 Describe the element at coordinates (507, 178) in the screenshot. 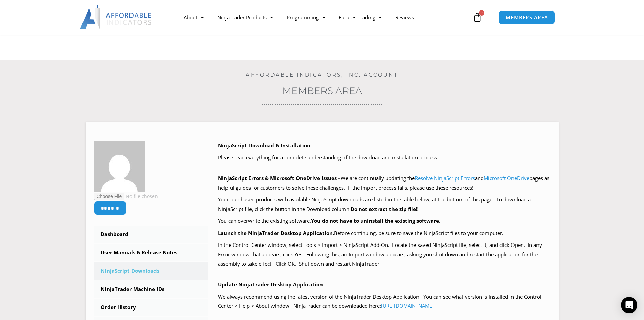

I see `a: Microsoft OneDrive` at that location.